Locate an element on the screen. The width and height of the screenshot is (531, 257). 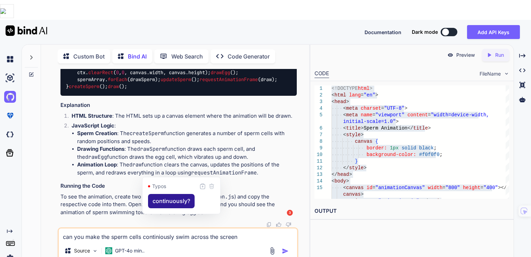
span: canvas is located at coordinates (352, 194).